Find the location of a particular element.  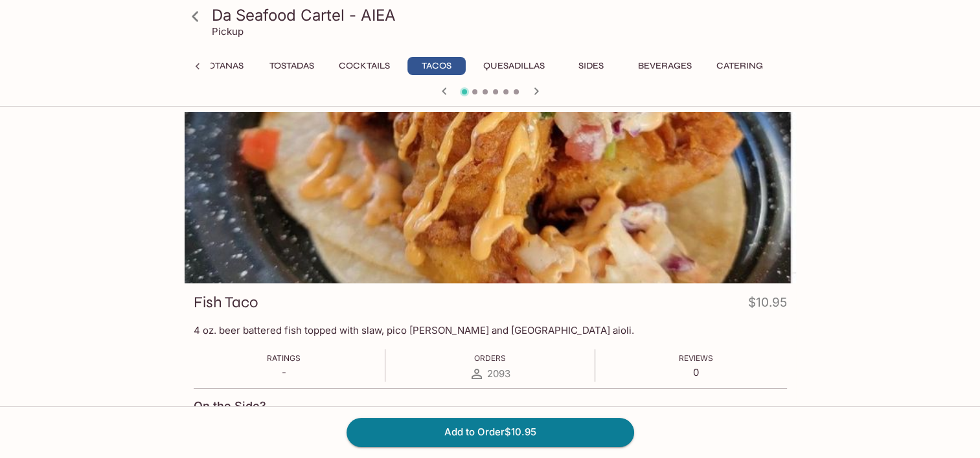

button: Beverages is located at coordinates (665, 66).